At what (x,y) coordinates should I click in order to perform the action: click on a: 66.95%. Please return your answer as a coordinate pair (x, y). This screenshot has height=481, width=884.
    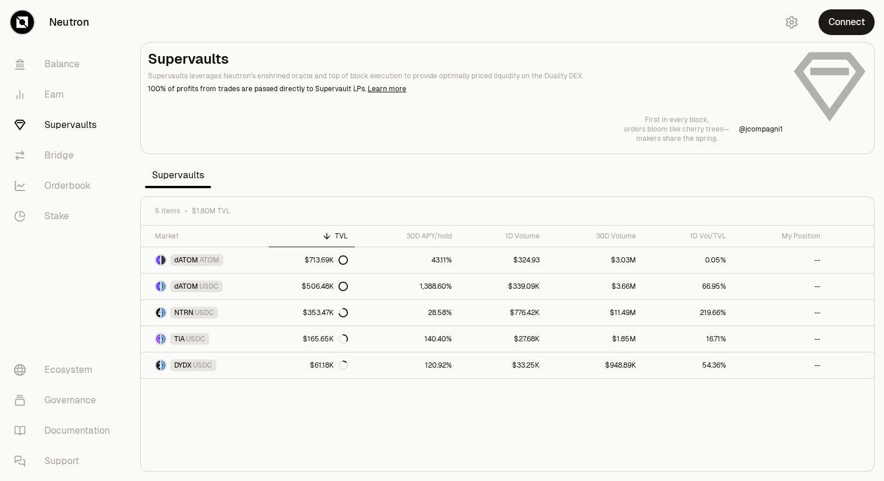
    Looking at the image, I should click on (688, 286).